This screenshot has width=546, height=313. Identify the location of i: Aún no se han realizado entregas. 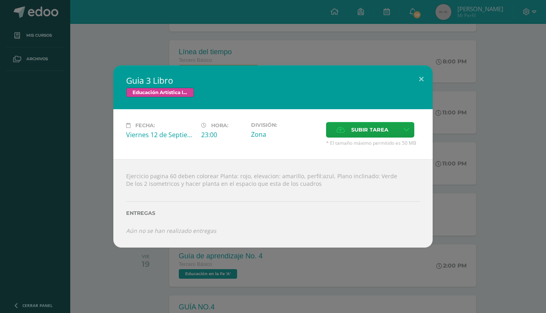
(171, 231).